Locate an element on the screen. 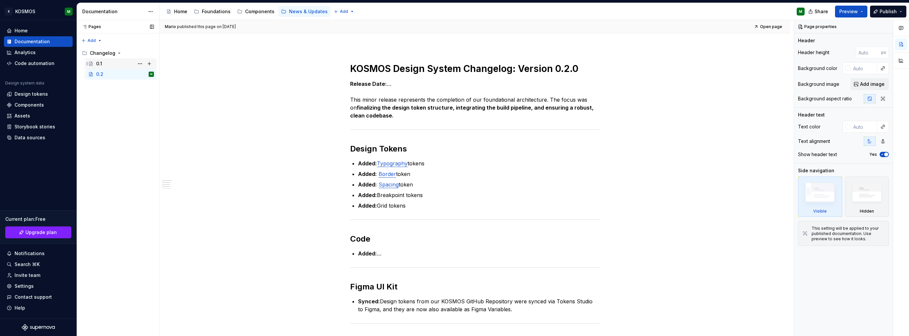  a: Settings is located at coordinates (38, 286).